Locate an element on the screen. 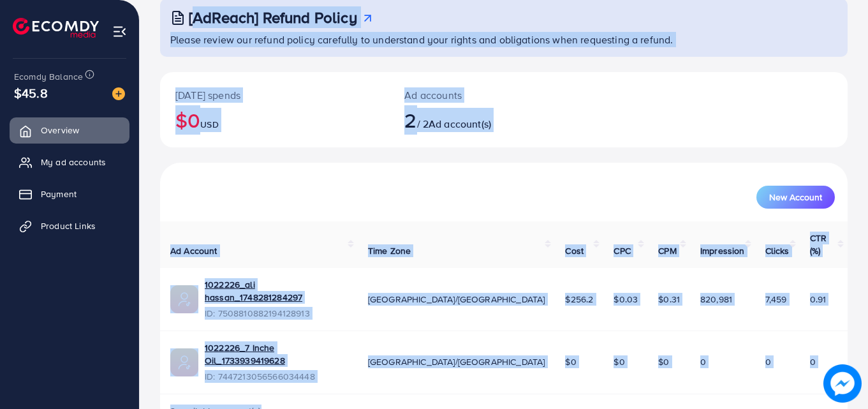 Image resolution: width=868 pixels, height=409 pixels. h2: / 2 is located at coordinates (475, 120).